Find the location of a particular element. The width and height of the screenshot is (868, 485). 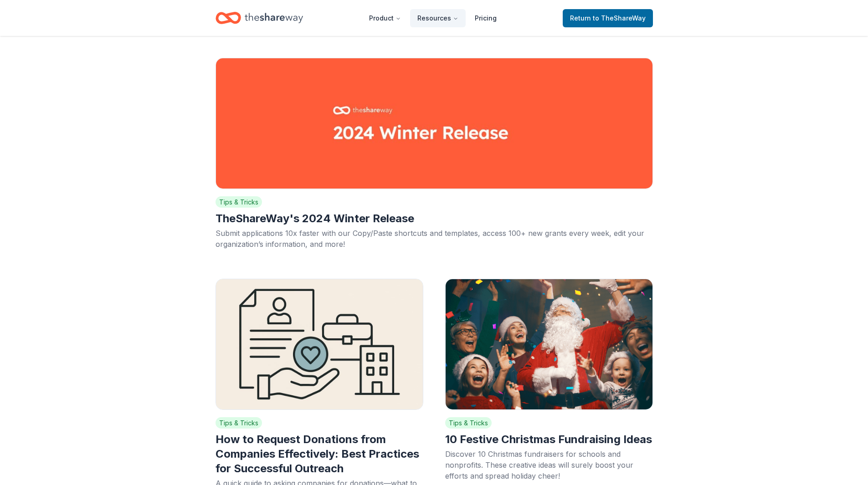

nav: Main is located at coordinates (433, 18).